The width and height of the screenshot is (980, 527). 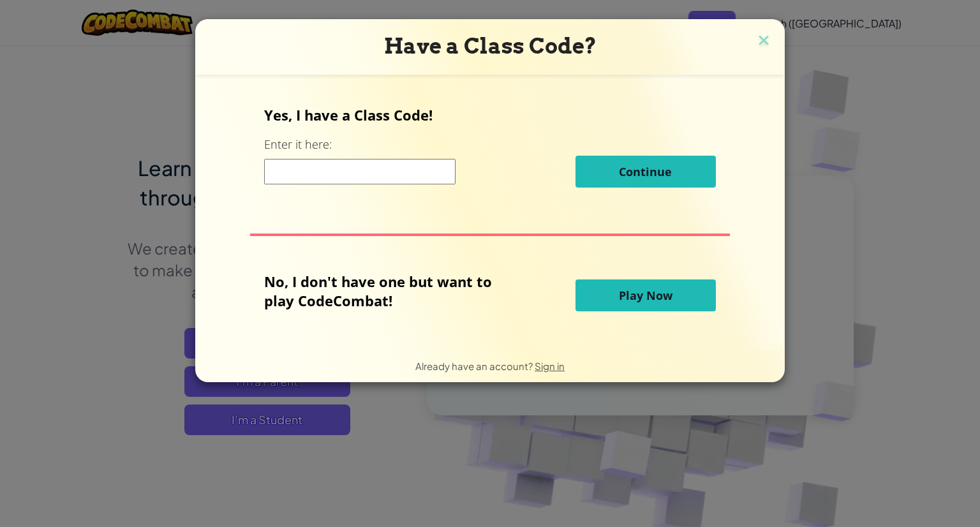 What do you see at coordinates (645, 172) in the screenshot?
I see `span: Continue` at bounding box center [645, 172].